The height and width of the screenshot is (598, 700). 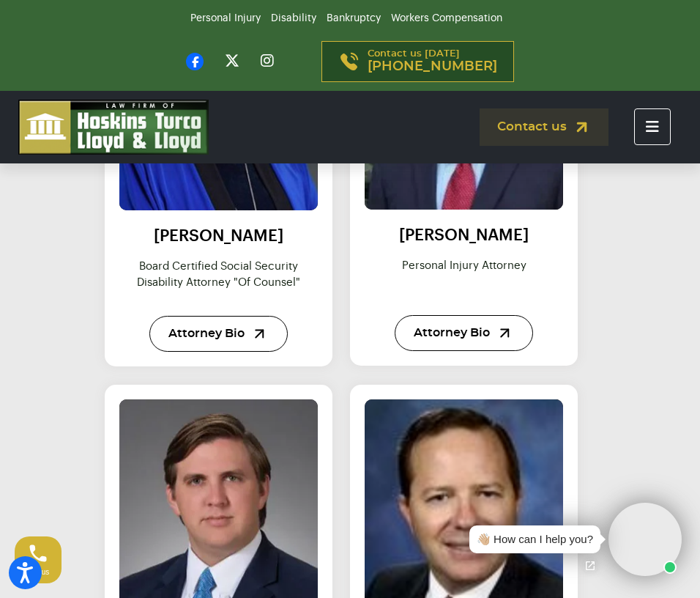 I want to click on div: 👋🏼 How can I help you?, so click(x=535, y=539).